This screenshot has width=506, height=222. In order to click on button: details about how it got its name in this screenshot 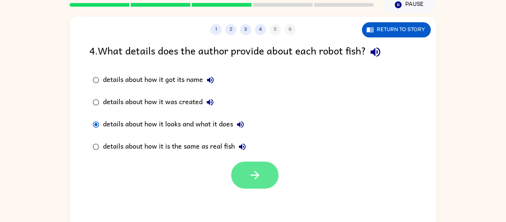, I will do `click(210, 80)`.